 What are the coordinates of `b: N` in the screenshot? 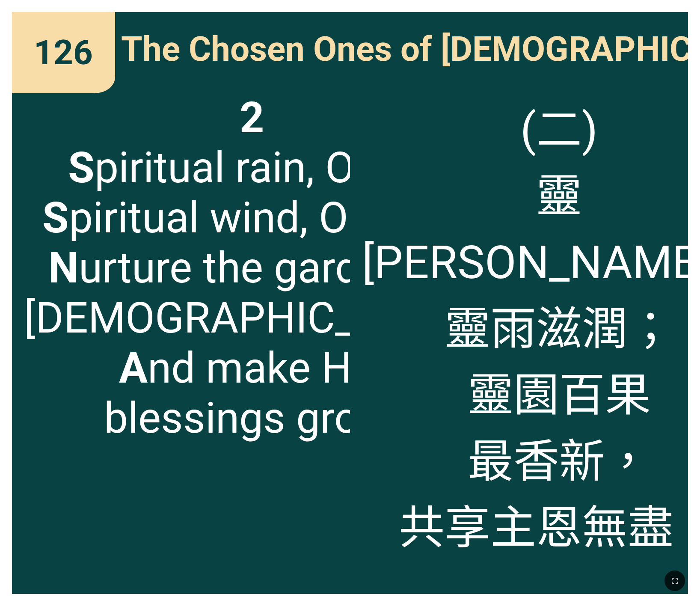 It's located at (63, 268).